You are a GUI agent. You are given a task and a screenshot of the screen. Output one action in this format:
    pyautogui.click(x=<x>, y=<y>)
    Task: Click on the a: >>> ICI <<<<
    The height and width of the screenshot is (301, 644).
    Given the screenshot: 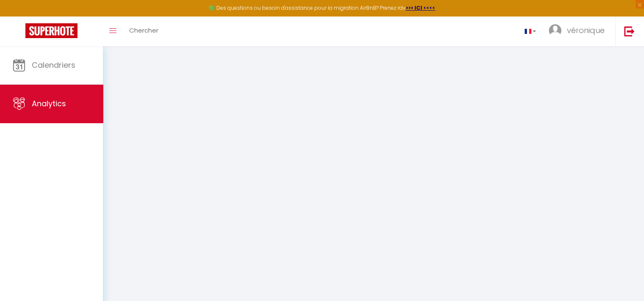 What is the action you would take?
    pyautogui.click(x=421, y=8)
    